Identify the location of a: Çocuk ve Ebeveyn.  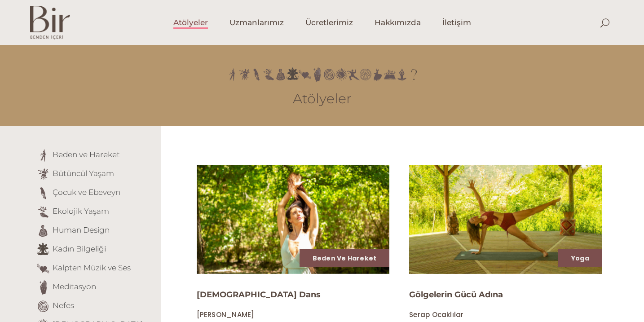
(86, 193).